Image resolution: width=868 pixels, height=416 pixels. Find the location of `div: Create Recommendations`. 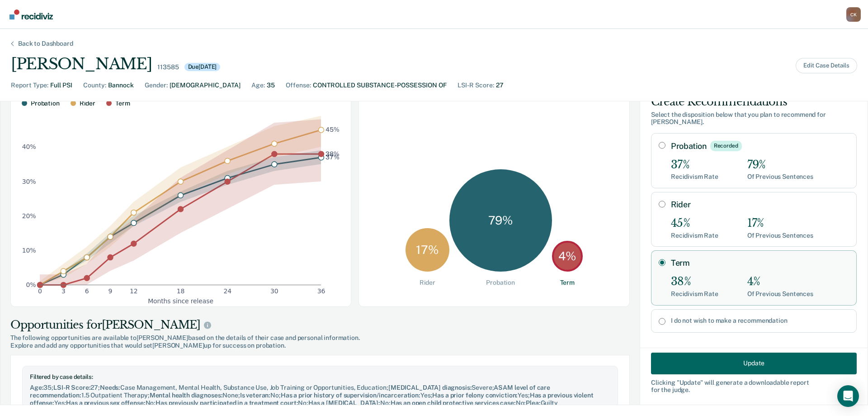

div: Create Recommendations is located at coordinates (754, 102).